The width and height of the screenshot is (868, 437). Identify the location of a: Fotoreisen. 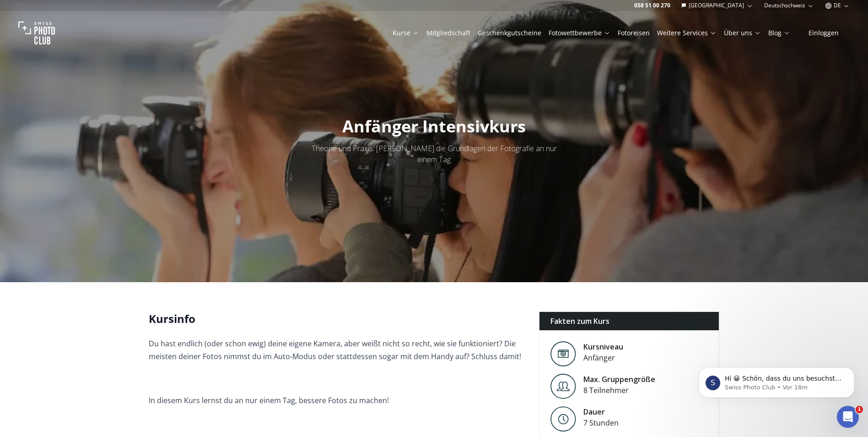
(634, 33).